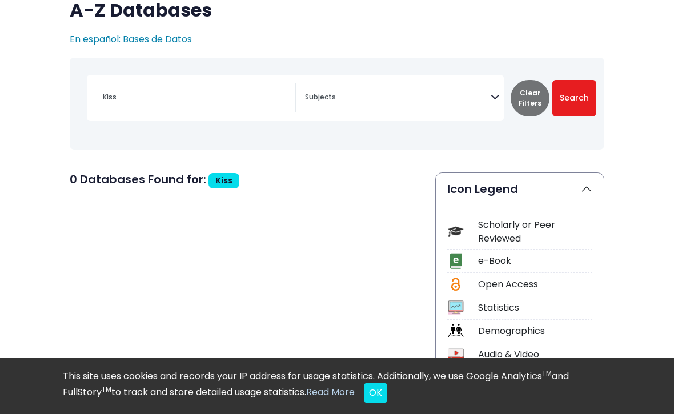 Image resolution: width=674 pixels, height=414 pixels. Describe the element at coordinates (535, 308) in the screenshot. I see `div: Statistics` at that location.